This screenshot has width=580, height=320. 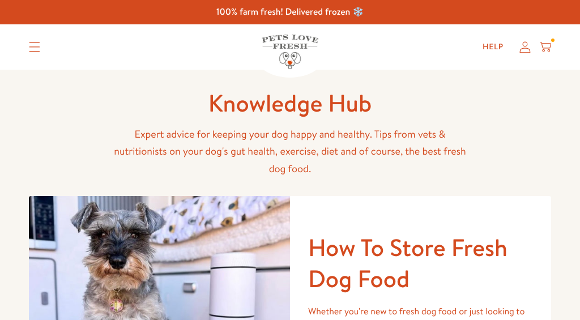 I want to click on img: Pets Love Fresh, so click(x=290, y=52).